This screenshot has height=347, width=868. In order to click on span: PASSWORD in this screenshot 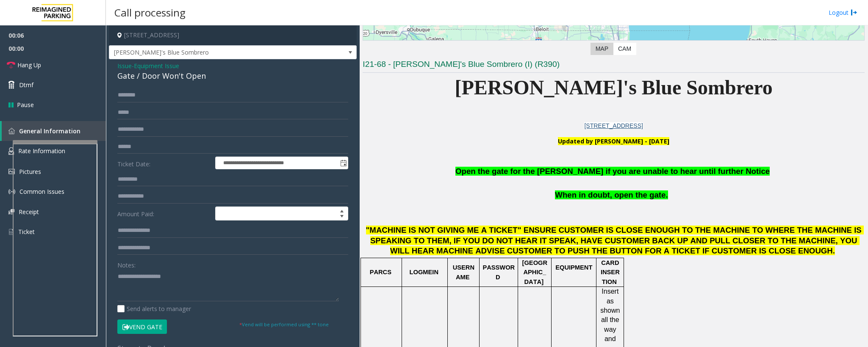, I will do `click(499, 272)`.